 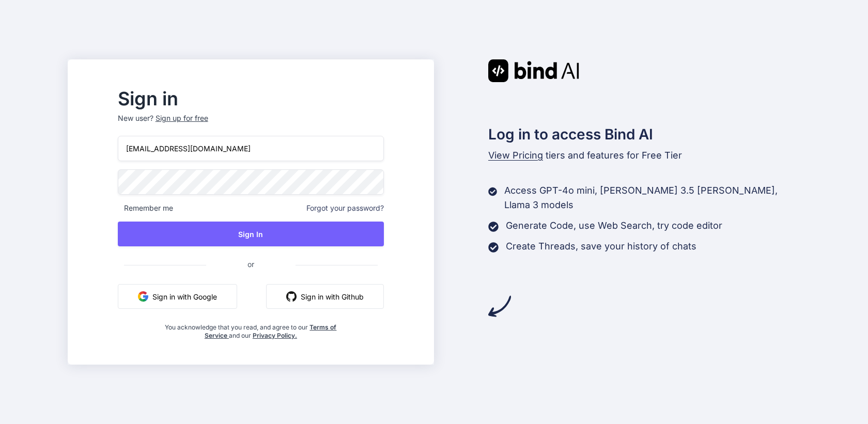 What do you see at coordinates (600, 246) in the screenshot?
I see `p: Create Threads, save your history of chats` at bounding box center [600, 246].